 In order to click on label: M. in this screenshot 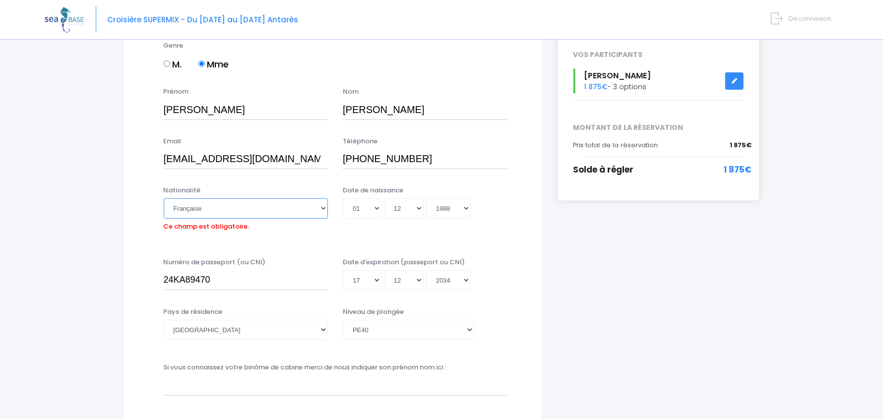, I will do `click(173, 64)`.